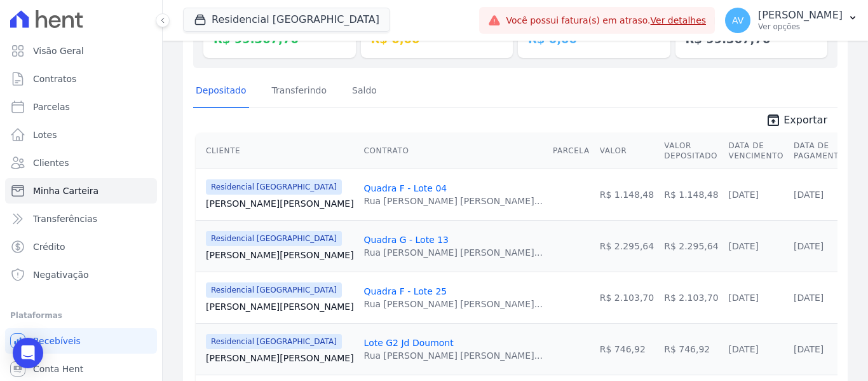 This screenshot has width=868, height=381. Describe the element at coordinates (738, 20) in the screenshot. I see `span: AV` at that location.